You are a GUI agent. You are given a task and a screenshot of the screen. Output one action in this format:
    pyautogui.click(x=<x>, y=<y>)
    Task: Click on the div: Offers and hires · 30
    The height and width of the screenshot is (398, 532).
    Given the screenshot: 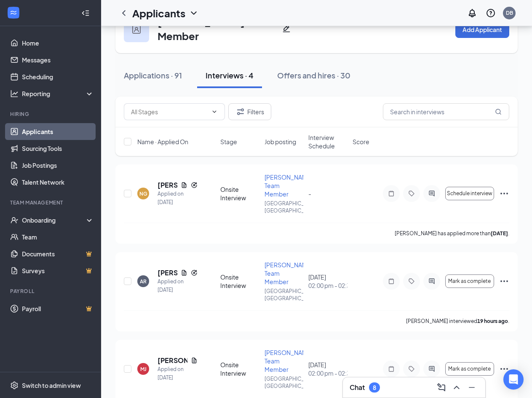 What is the action you would take?
    pyautogui.click(x=314, y=75)
    